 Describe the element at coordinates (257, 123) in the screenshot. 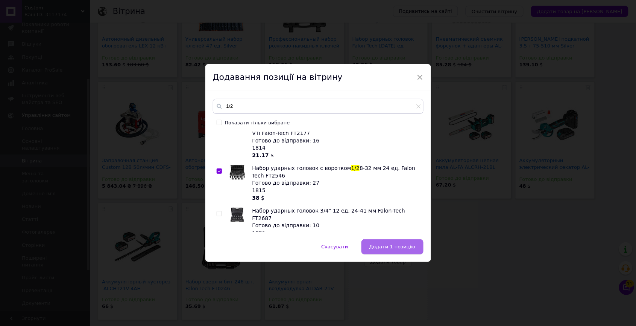

I see `div: Показати тільки вибране` at that location.